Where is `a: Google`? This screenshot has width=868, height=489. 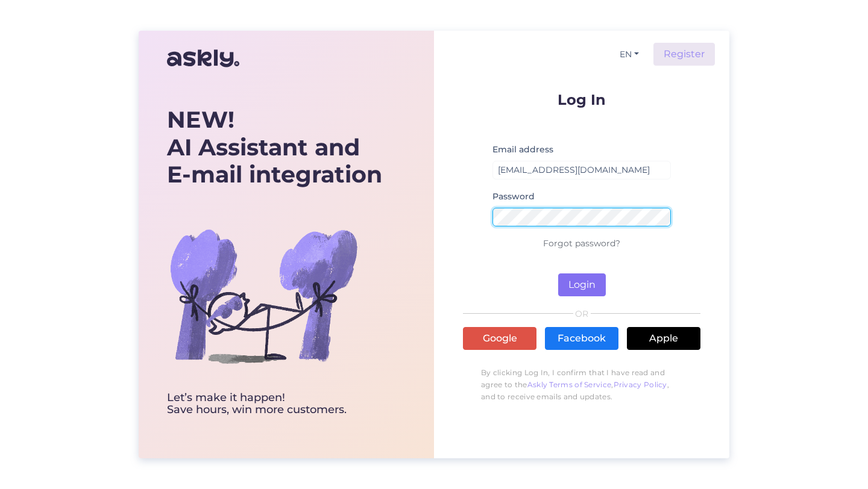
a: Google is located at coordinates (500, 338).